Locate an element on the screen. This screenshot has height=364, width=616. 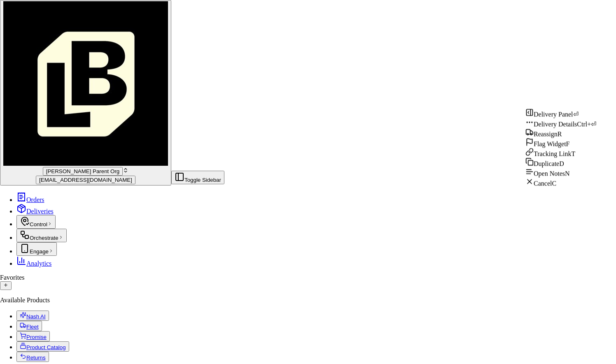
span: D is located at coordinates (562, 164).